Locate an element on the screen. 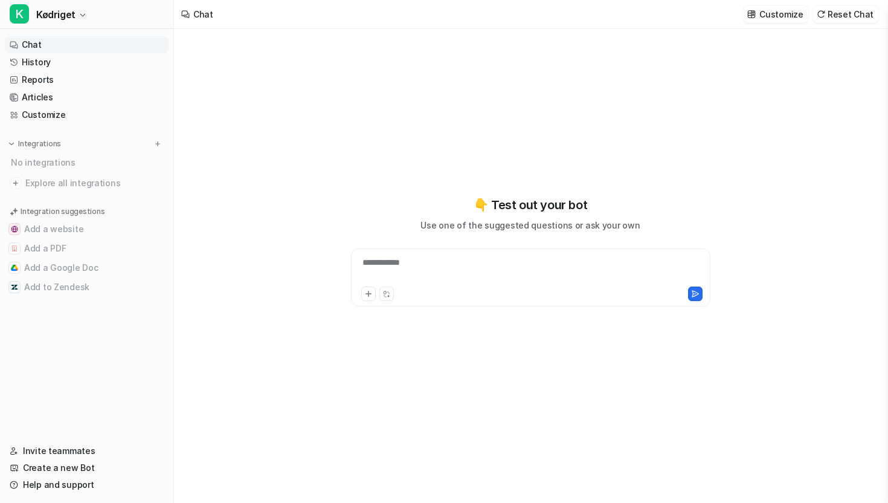 The height and width of the screenshot is (503, 888). a: Articles is located at coordinates (86, 97).